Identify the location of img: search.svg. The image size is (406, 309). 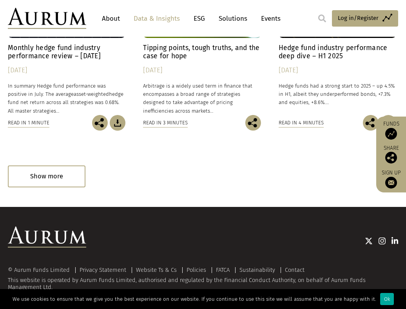
(322, 18).